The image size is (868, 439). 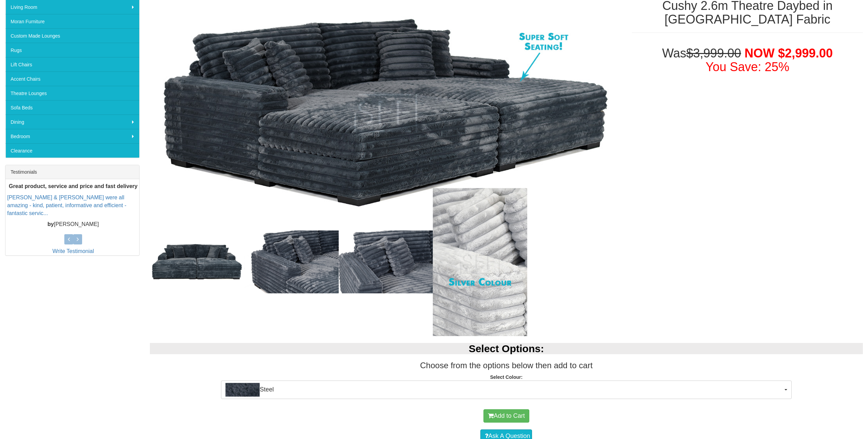 What do you see at coordinates (789, 53) in the screenshot?
I see `span: NOW $2,999.00` at bounding box center [789, 53].